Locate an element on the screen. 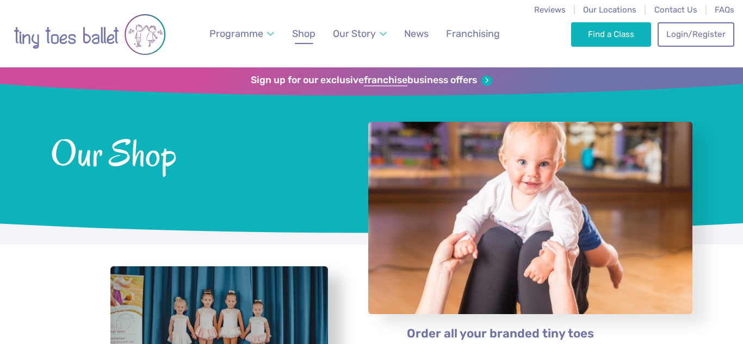  a: Find a Class is located at coordinates (611, 34).